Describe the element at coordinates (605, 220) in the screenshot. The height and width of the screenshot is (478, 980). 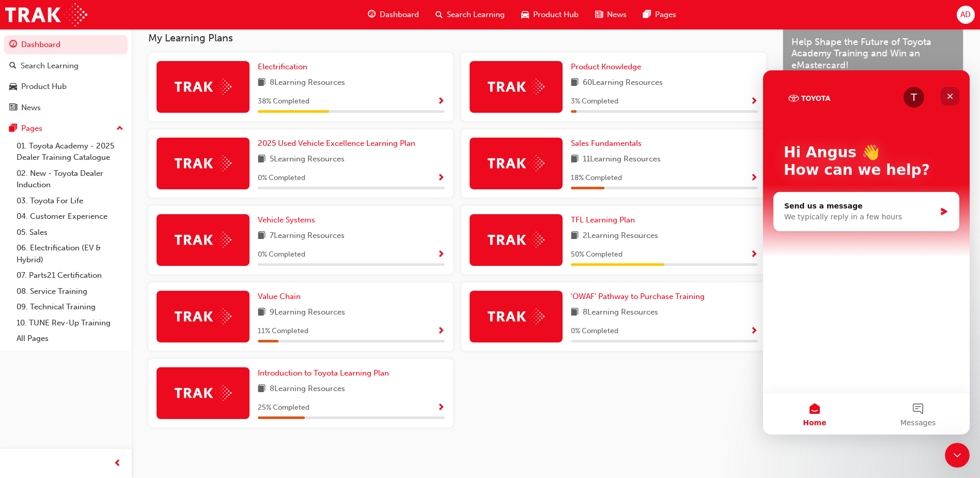
I see `a: TFL Learning Plan` at that location.